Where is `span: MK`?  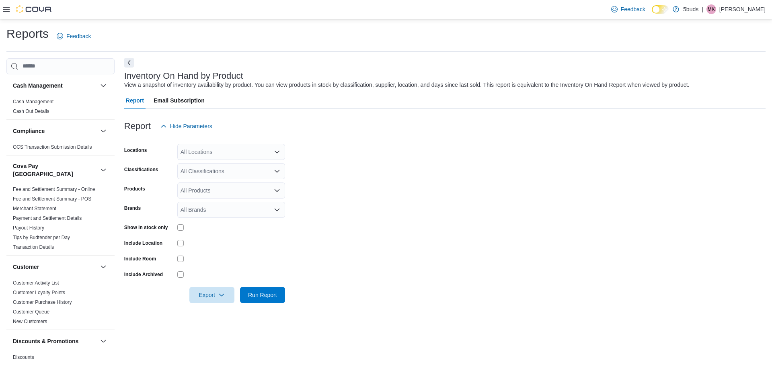
span: MK is located at coordinates (711, 9).